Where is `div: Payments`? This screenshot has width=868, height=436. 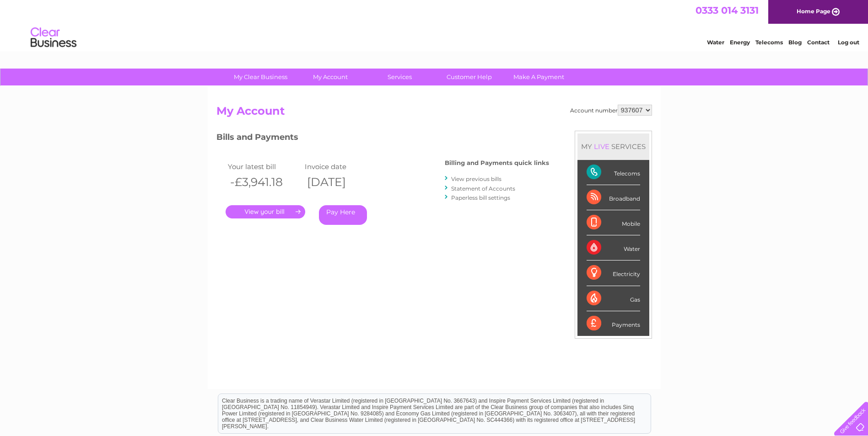
div: Payments is located at coordinates (613, 324).